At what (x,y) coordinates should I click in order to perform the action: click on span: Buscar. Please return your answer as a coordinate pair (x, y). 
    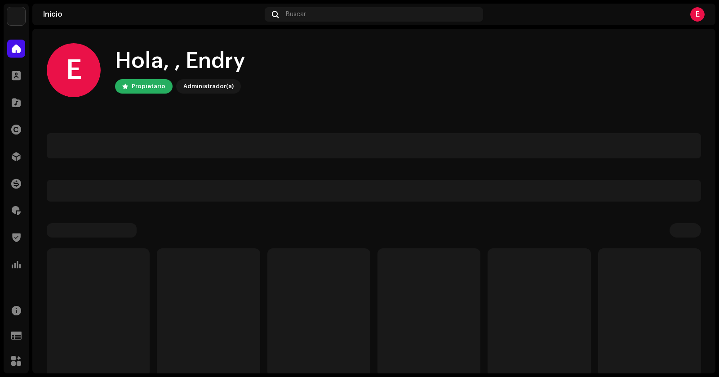
    Looking at the image, I should click on (296, 14).